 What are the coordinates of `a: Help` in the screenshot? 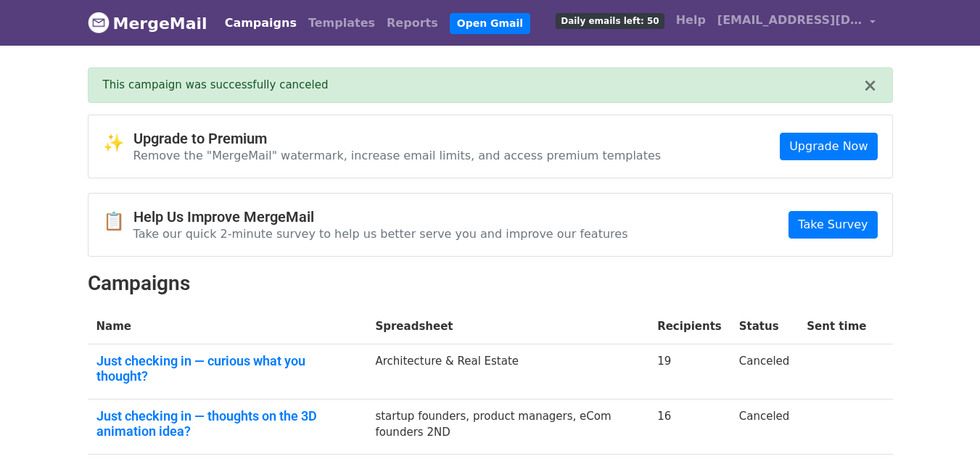 It's located at (691, 21).